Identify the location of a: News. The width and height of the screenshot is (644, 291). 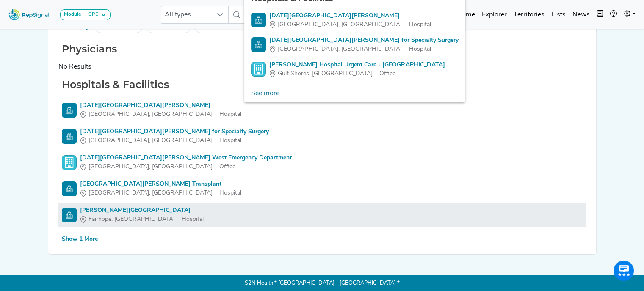
(581, 15).